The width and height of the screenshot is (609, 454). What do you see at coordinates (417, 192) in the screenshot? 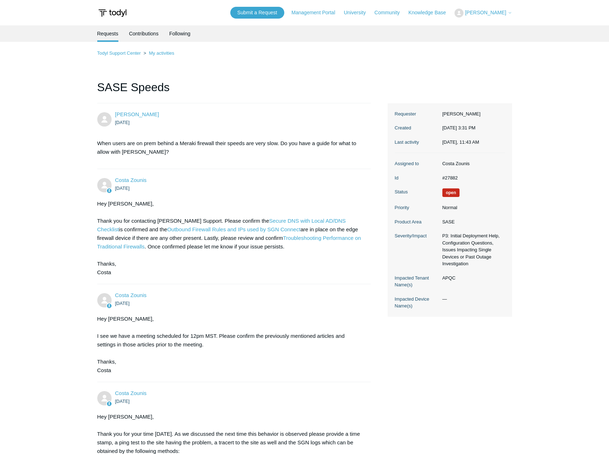
I see `dt: Status` at bounding box center [417, 192].